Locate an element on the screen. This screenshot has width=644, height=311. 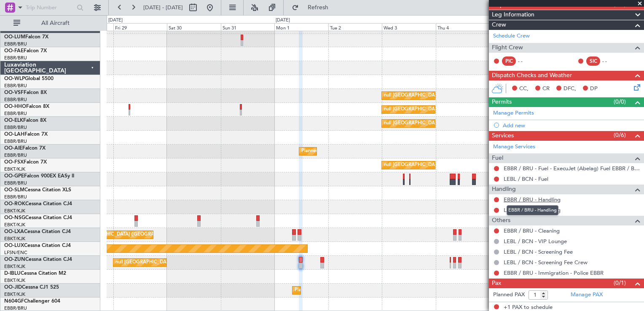
div: Mon 1 is located at coordinates (301, 27).